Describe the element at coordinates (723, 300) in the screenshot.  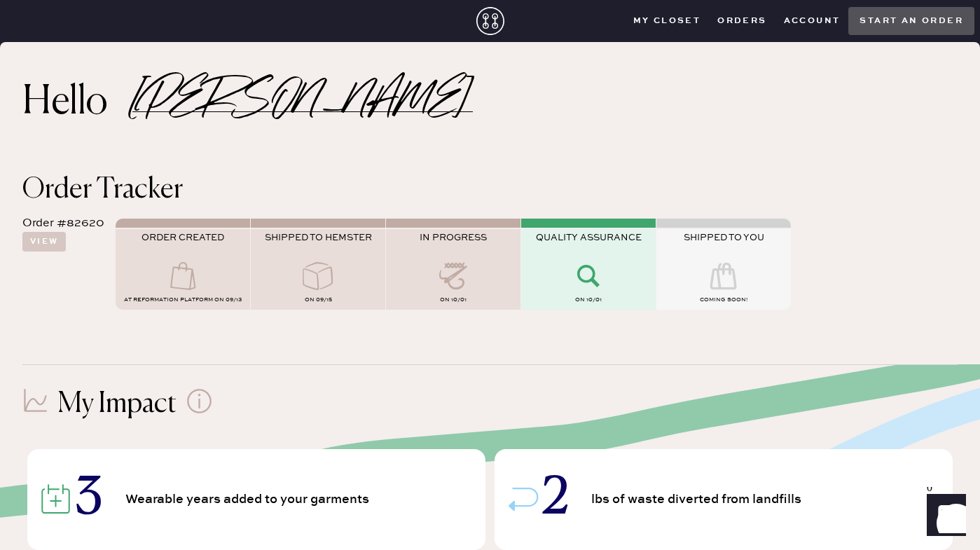
I see `span: COMING SOON!` at that location.